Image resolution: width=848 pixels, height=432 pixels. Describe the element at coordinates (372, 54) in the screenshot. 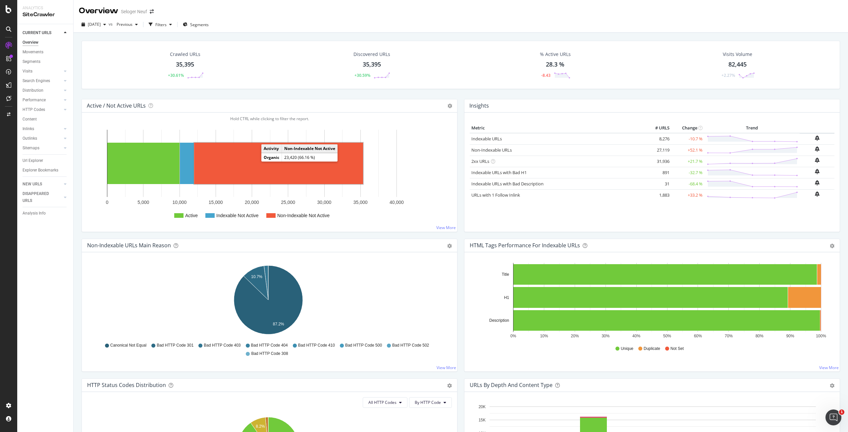

I see `div: Discovered URLs` at that location.